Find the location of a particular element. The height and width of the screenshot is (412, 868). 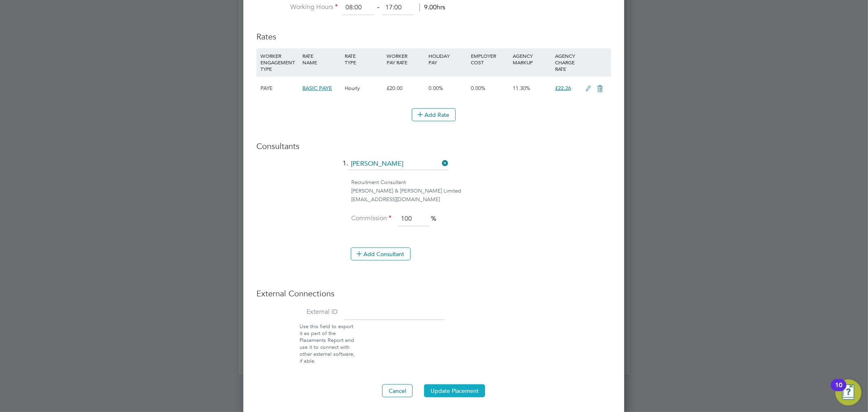

button: Add Rate is located at coordinates (434, 115).